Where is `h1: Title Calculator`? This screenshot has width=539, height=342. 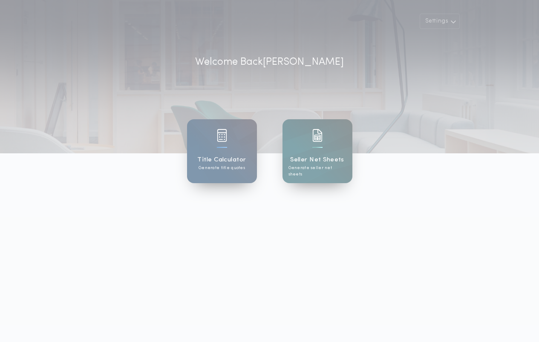
h1: Title Calculator is located at coordinates (221, 160).